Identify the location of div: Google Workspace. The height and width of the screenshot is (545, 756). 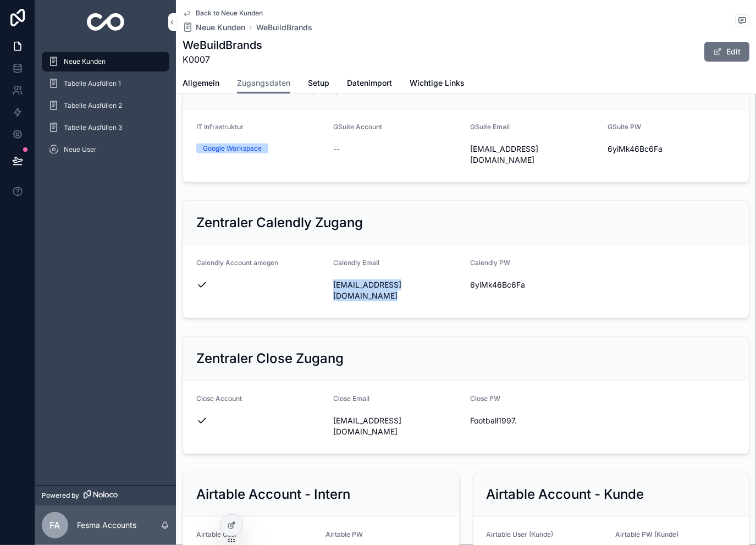
(232, 148).